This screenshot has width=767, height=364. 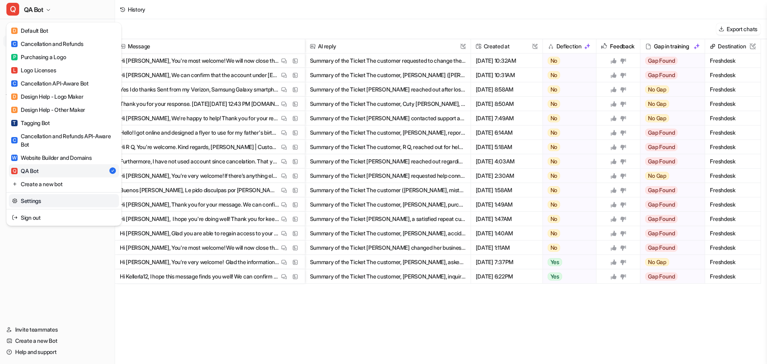 What do you see at coordinates (64, 200) in the screenshot?
I see `a: Settings` at bounding box center [64, 200].